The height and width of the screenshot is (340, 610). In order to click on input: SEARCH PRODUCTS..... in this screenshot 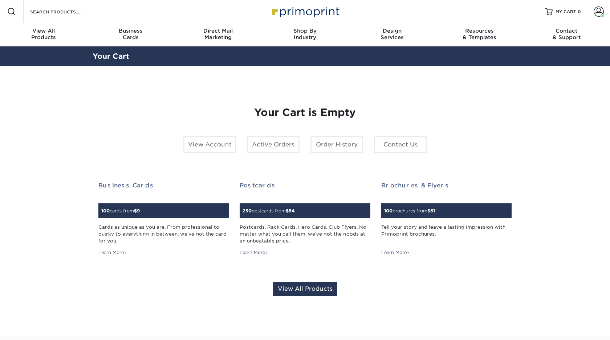, I will do `click(65, 12)`.